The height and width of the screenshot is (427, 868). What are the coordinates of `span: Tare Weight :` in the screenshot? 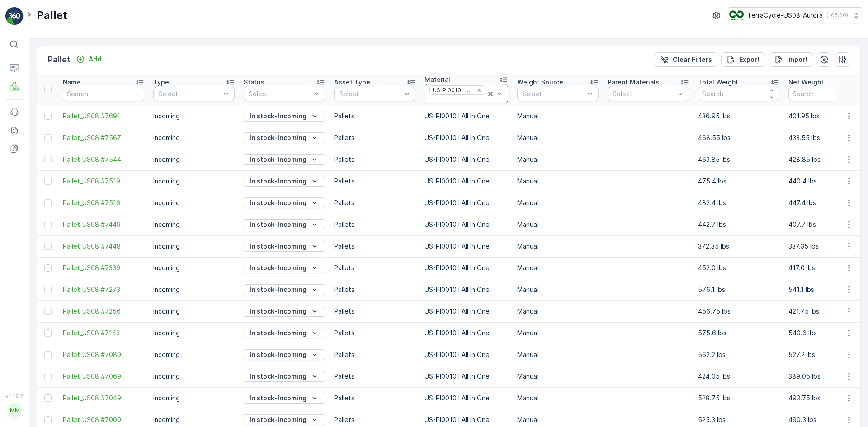 It's located at (29, 197).